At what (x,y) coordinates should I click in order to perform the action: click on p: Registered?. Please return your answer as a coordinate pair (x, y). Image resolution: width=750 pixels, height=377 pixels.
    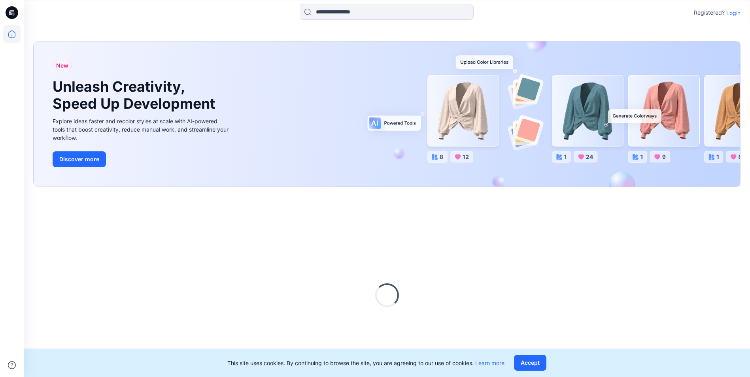
    Looking at the image, I should click on (709, 13).